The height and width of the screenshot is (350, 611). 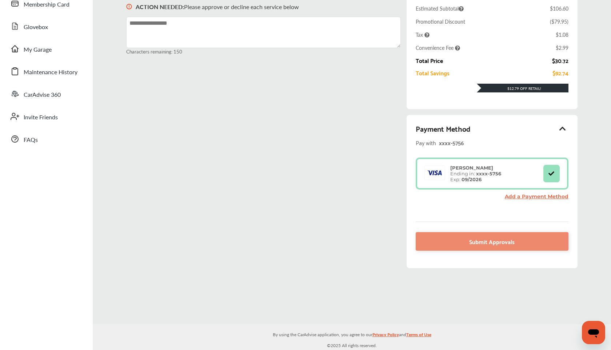 What do you see at coordinates (476, 173) in the screenshot?
I see `div: Ending in: Exp:` at bounding box center [476, 173].